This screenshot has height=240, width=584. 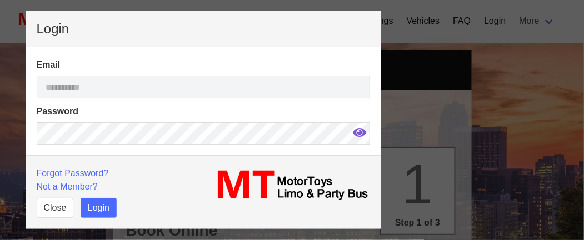 What do you see at coordinates (67, 187) in the screenshot?
I see `a: Not a Member?` at bounding box center [67, 187].